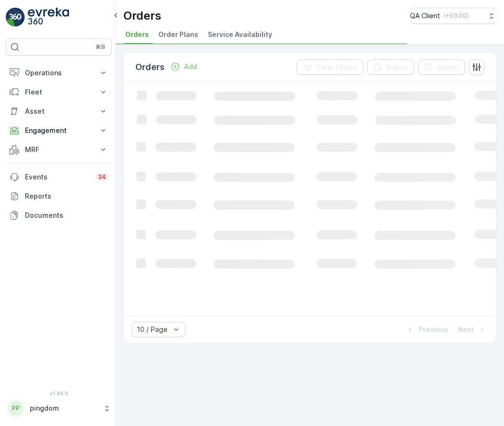  What do you see at coordinates (59, 215) in the screenshot?
I see `a: Documents` at bounding box center [59, 215].